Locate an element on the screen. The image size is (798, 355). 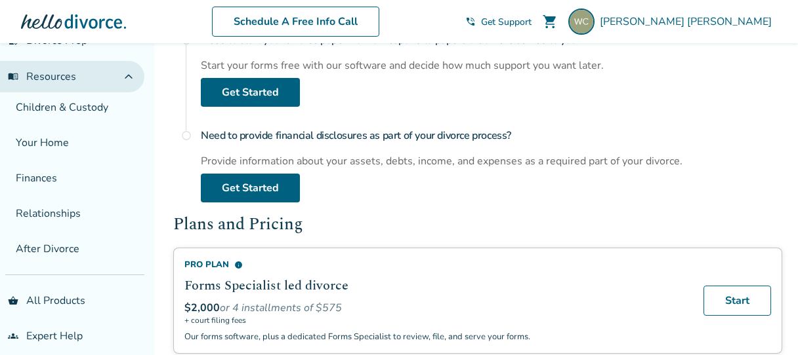
span: menu_book is located at coordinates (13, 77).